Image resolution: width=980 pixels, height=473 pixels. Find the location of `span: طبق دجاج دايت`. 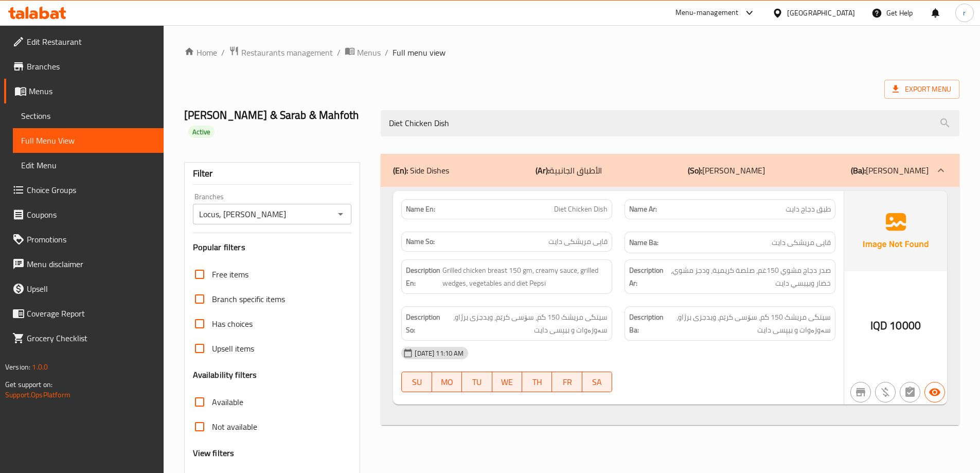

span: طبق دجاج دايت is located at coordinates (809, 209).